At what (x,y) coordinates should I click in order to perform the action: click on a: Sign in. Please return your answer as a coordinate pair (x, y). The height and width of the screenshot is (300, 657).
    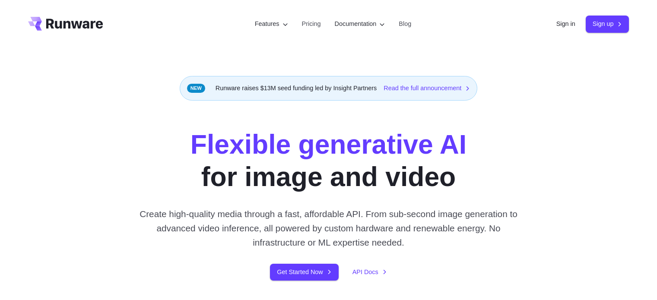
    Looking at the image, I should click on (566, 24).